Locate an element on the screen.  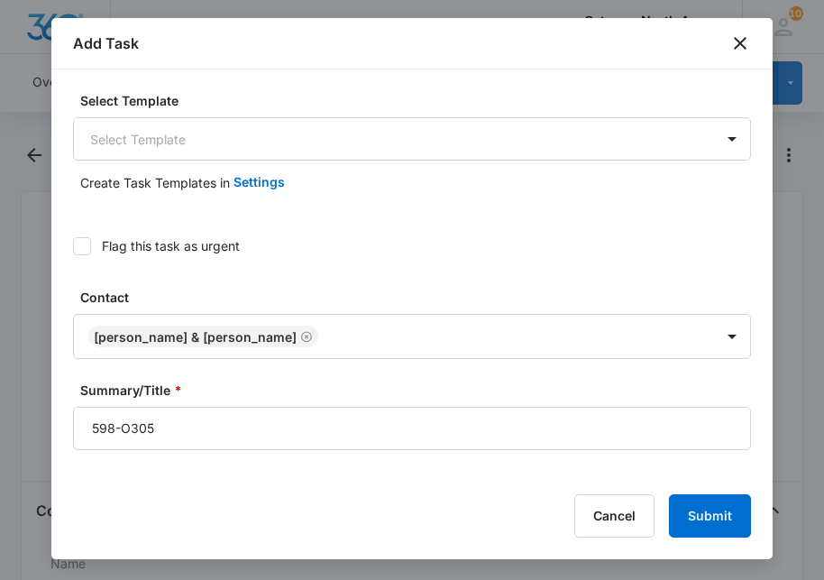
label: Select Template is located at coordinates (419, 100).